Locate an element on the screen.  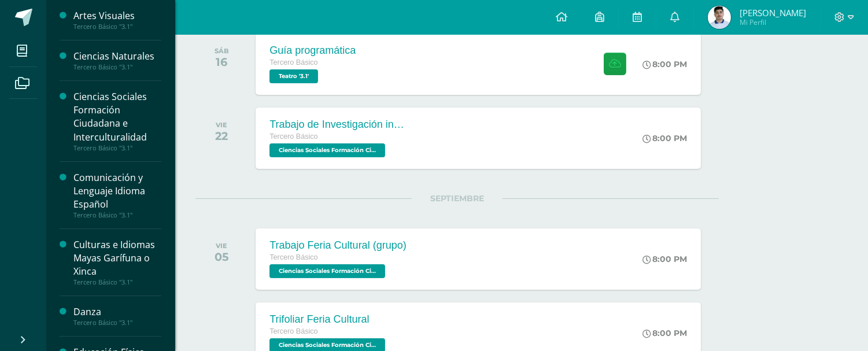
div: Ciencias Sociales Formación Ciudadana e Interculturalidad is located at coordinates (117, 117).